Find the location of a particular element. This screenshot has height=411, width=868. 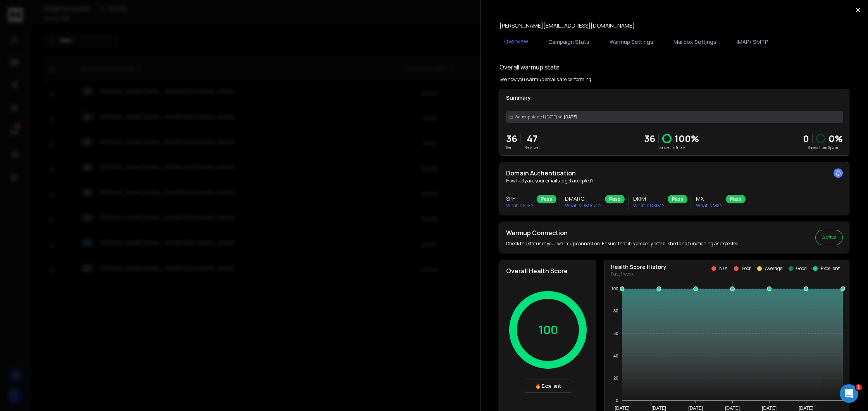

tspan: 80 is located at coordinates (616, 310).